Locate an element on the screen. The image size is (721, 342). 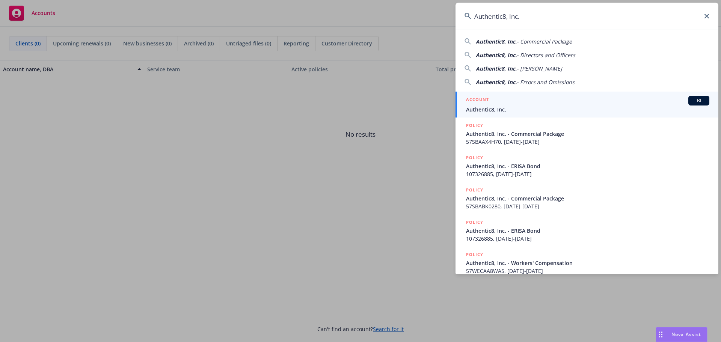
h5: ACCOUNT is located at coordinates (477, 100).